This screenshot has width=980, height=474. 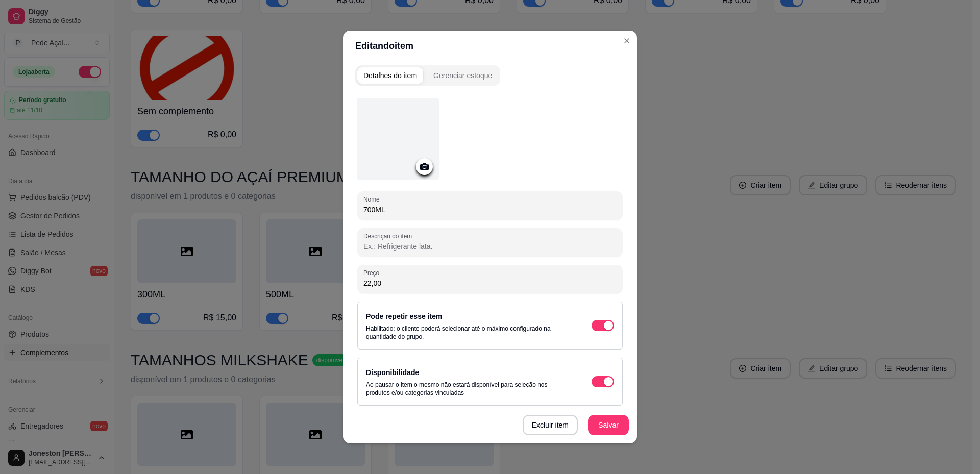 What do you see at coordinates (373, 199) in the screenshot?
I see `label: Nome` at bounding box center [373, 199].